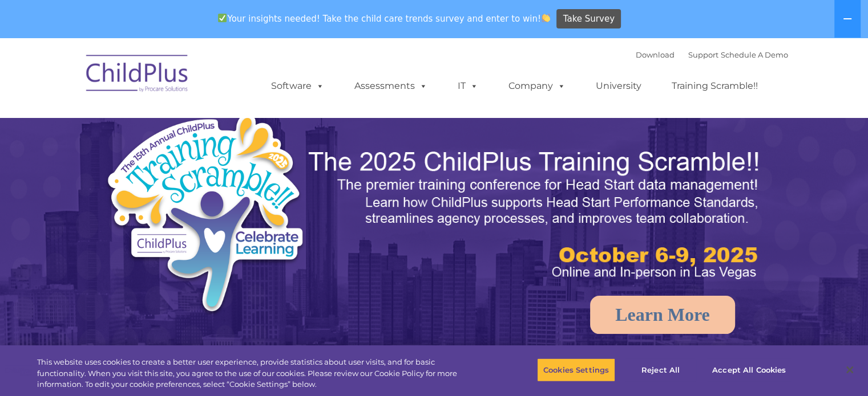 The image size is (868, 396). What do you see at coordinates (660, 370) in the screenshot?
I see `button: Reject All` at bounding box center [660, 370].